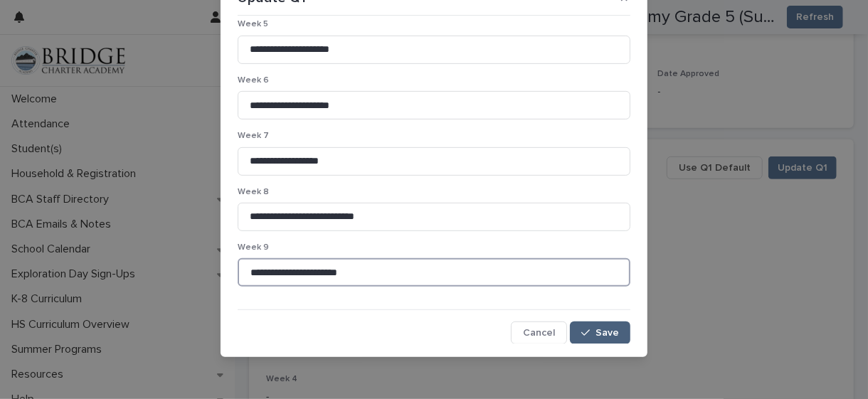 The image size is (868, 399). Describe the element at coordinates (253, 248) in the screenshot. I see `span: Week 9` at that location.